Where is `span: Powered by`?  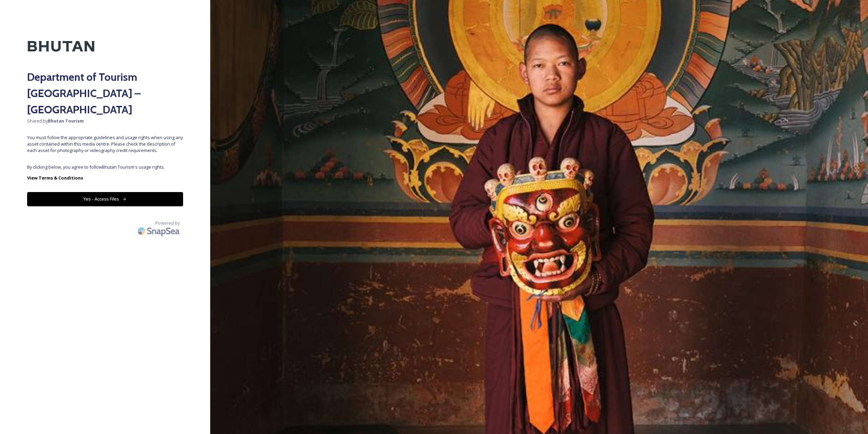 span: Powered by is located at coordinates (168, 223).